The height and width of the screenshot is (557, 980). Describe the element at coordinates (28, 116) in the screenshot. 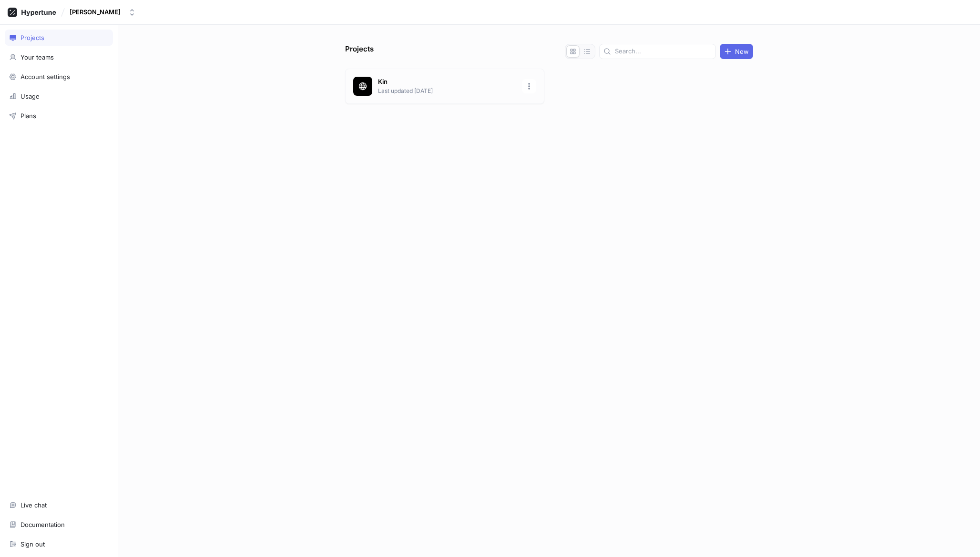

I see `div: Plans` at that location.